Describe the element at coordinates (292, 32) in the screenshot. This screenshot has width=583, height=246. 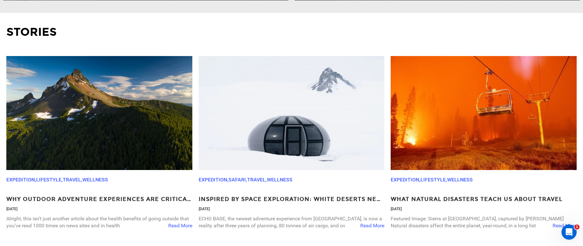
I see `p: Stories` at that location.